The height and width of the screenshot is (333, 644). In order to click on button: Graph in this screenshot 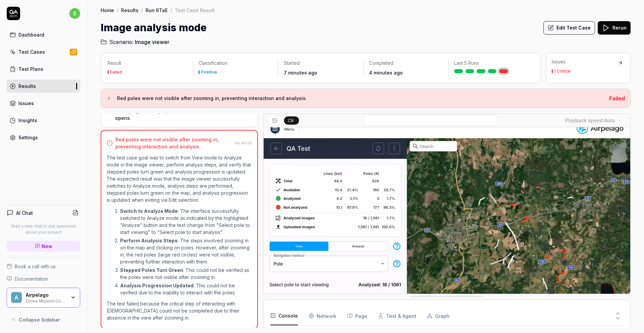, I will do `click(438, 315)`.